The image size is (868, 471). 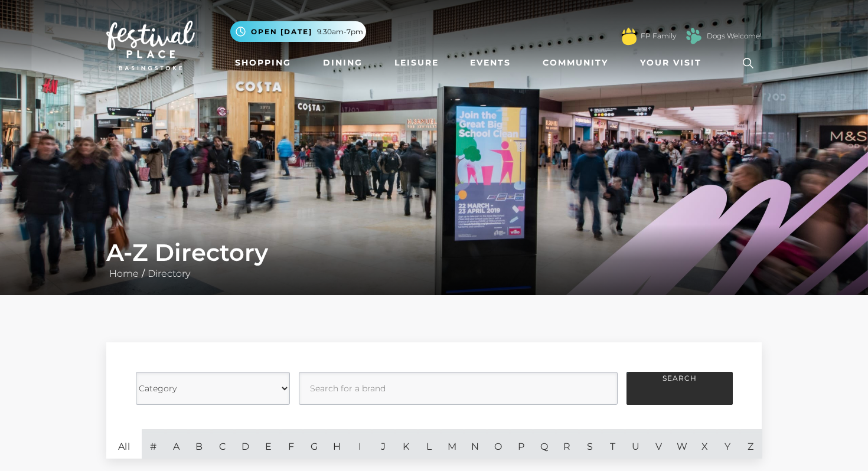 What do you see at coordinates (199, 444) in the screenshot?
I see `a: B` at bounding box center [199, 444].